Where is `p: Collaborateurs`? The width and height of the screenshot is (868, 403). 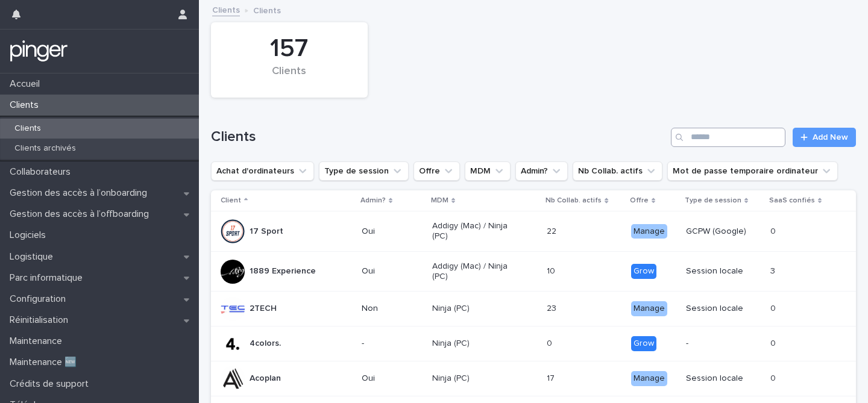 p: Collaborateurs is located at coordinates (42, 172).